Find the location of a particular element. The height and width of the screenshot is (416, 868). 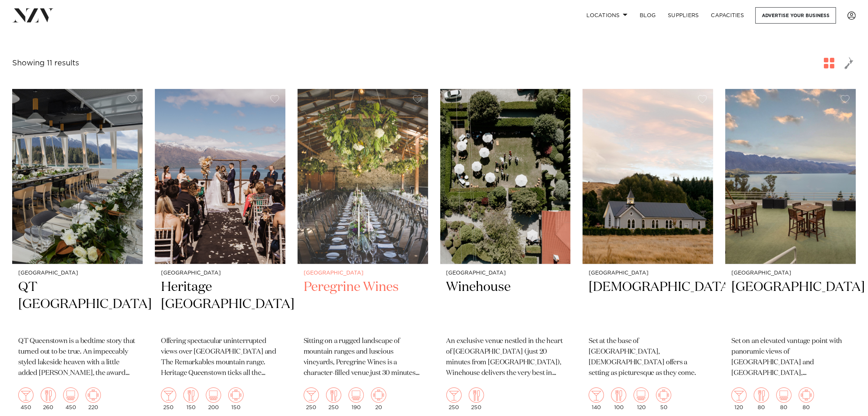

div: 200 is located at coordinates (214, 399).